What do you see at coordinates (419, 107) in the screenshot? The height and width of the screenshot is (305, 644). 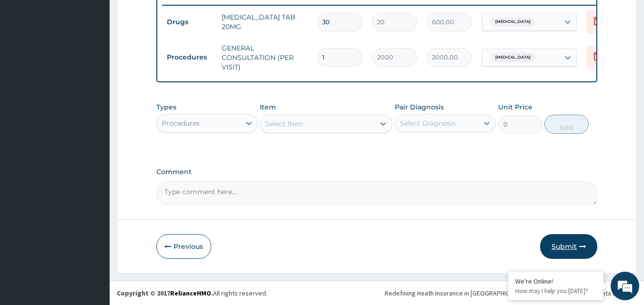 I see `label: Pair Diagnosis` at bounding box center [419, 107].